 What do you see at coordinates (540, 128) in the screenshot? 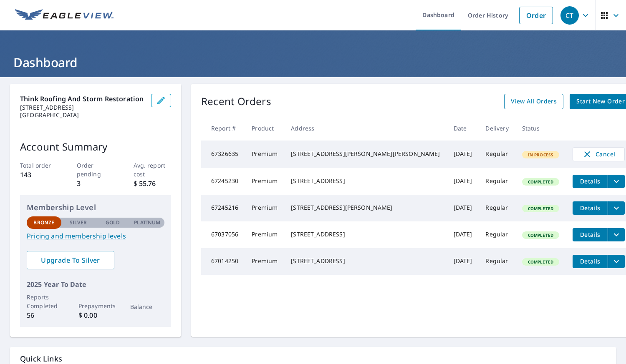
I see `th: Status` at bounding box center [540, 128].